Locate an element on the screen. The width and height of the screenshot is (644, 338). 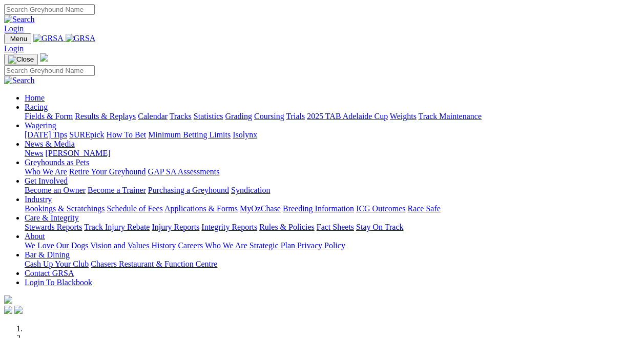
a: Results & Replays is located at coordinates (105, 116).